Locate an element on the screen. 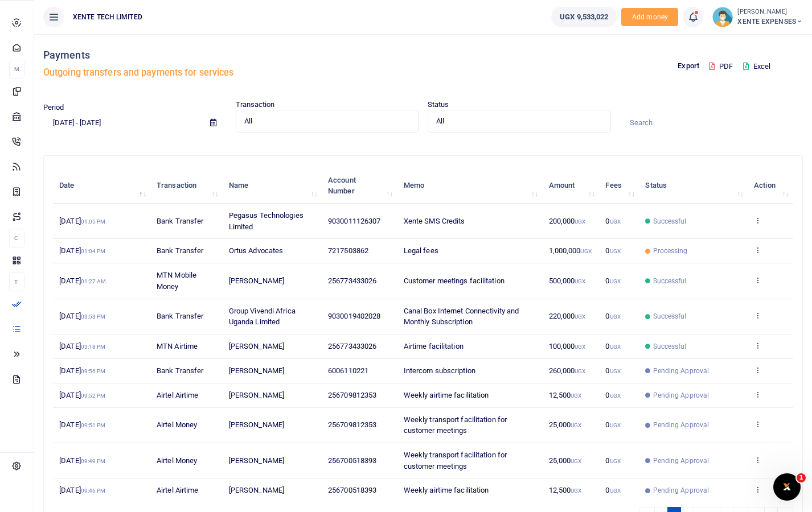  span: Airtel Money is located at coordinates (177, 460).